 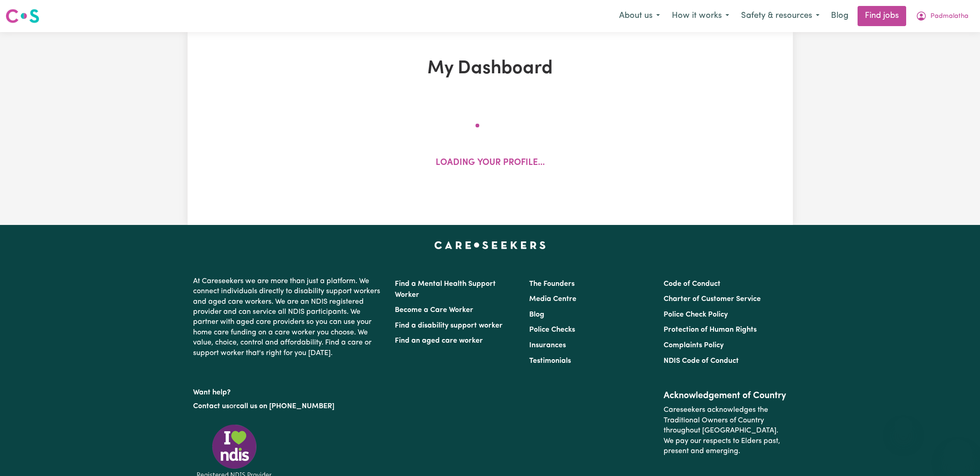 What do you see at coordinates (553, 299) in the screenshot?
I see `a: Media Centre` at bounding box center [553, 299].